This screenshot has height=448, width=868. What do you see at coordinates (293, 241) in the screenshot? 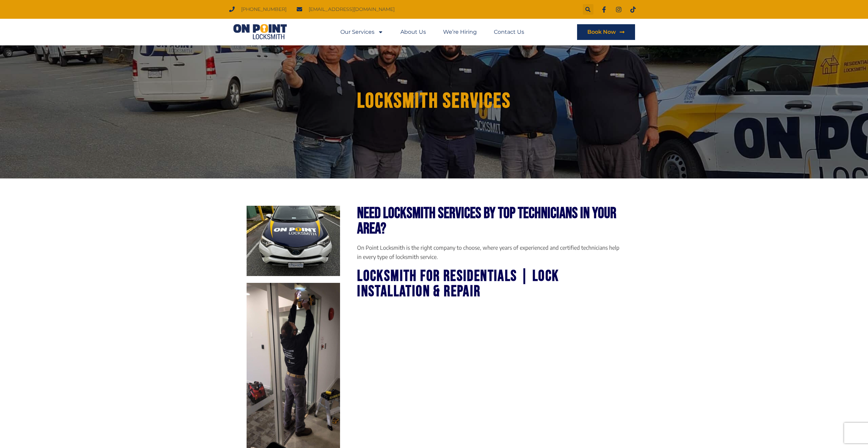
I see `img: Locksmith Services 1` at bounding box center [293, 241].